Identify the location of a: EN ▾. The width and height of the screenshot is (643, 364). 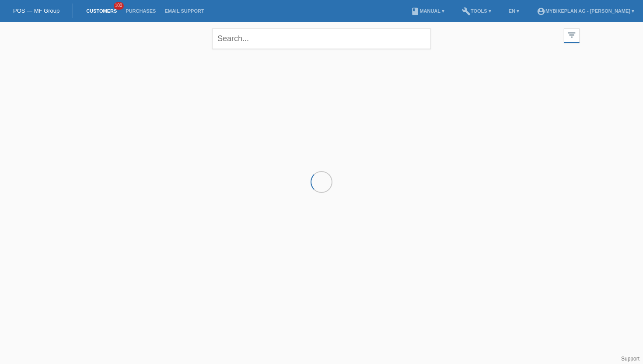
(514, 11).